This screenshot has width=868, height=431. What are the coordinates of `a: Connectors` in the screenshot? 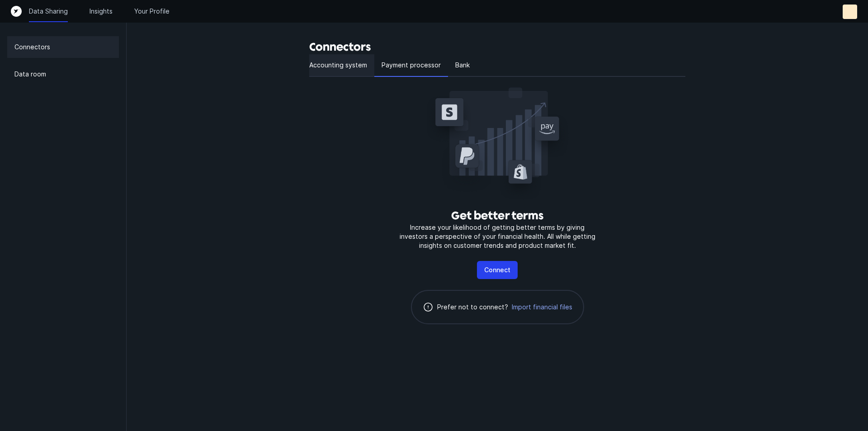 It's located at (63, 47).